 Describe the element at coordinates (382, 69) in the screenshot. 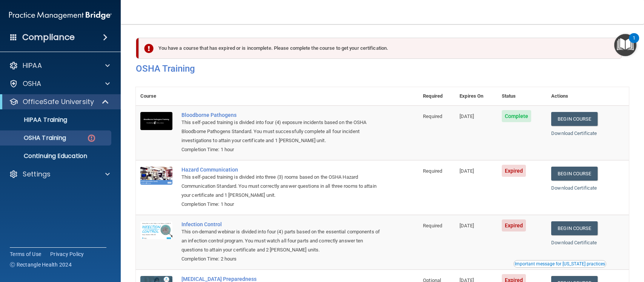

I see `h4: OSHA Training` at that location.